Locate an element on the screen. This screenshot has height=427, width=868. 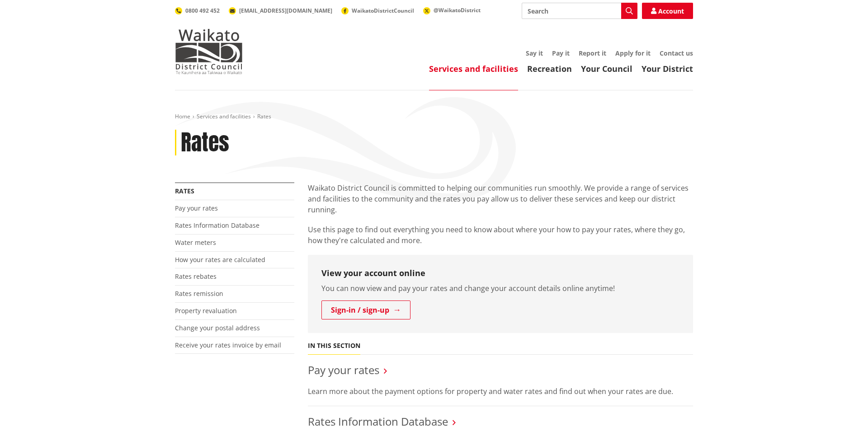
span: @WaikatoDistrict is located at coordinates (457, 10).